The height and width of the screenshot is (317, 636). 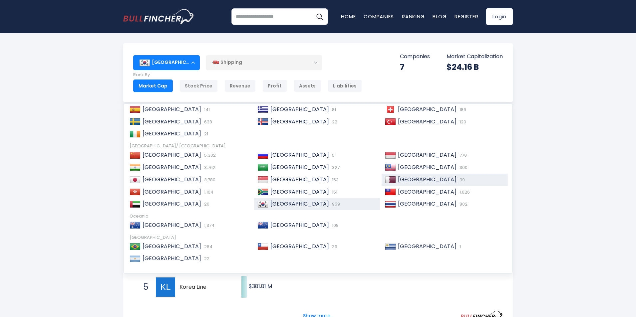 What do you see at coordinates (348, 16) in the screenshot?
I see `a: Home` at bounding box center [348, 16].